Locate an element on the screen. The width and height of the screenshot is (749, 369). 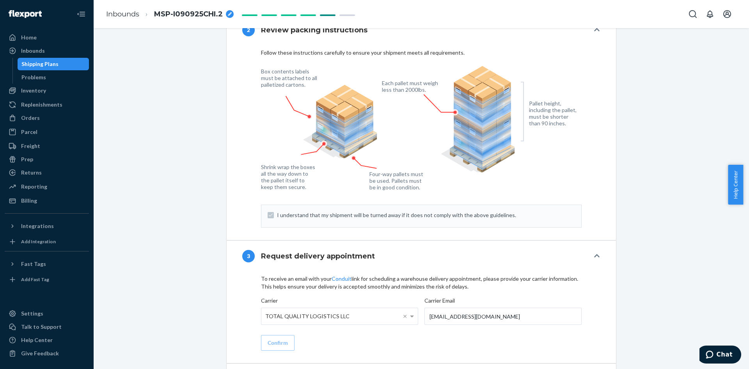
div: 3 is located at coordinates (249, 256).